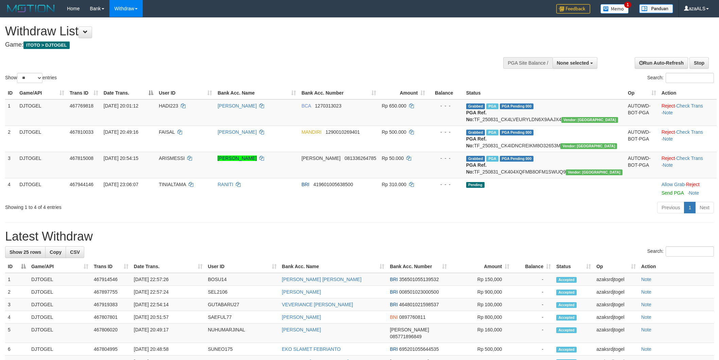 The image size is (719, 360). What do you see at coordinates (333, 184) in the screenshot?
I see `span: Copy 419601005638500 to clipboard` at bounding box center [333, 184].